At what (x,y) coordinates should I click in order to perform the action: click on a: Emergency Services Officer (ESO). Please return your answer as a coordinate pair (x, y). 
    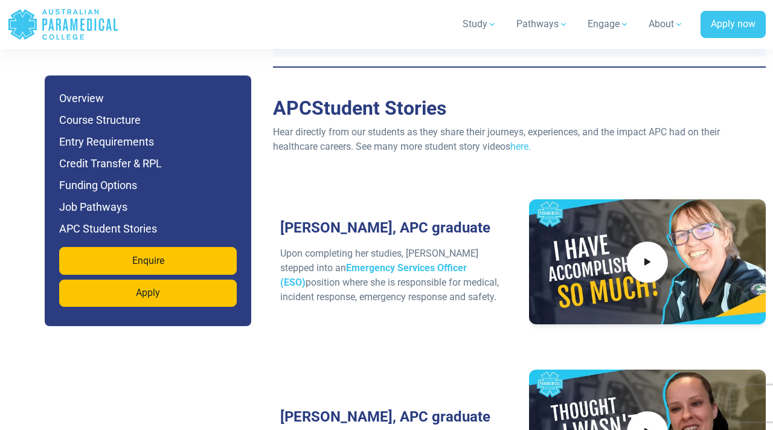
    Looking at the image, I should click on (373, 275).